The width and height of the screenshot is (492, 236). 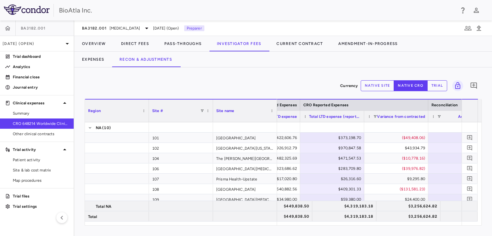 I want to click on div: 107, so click(x=181, y=178).